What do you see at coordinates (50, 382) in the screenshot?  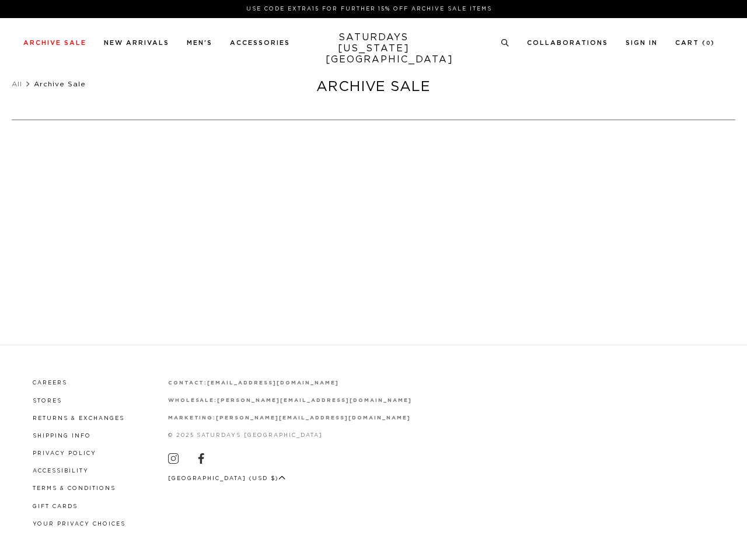 I see `a: Careers` at bounding box center [50, 382].